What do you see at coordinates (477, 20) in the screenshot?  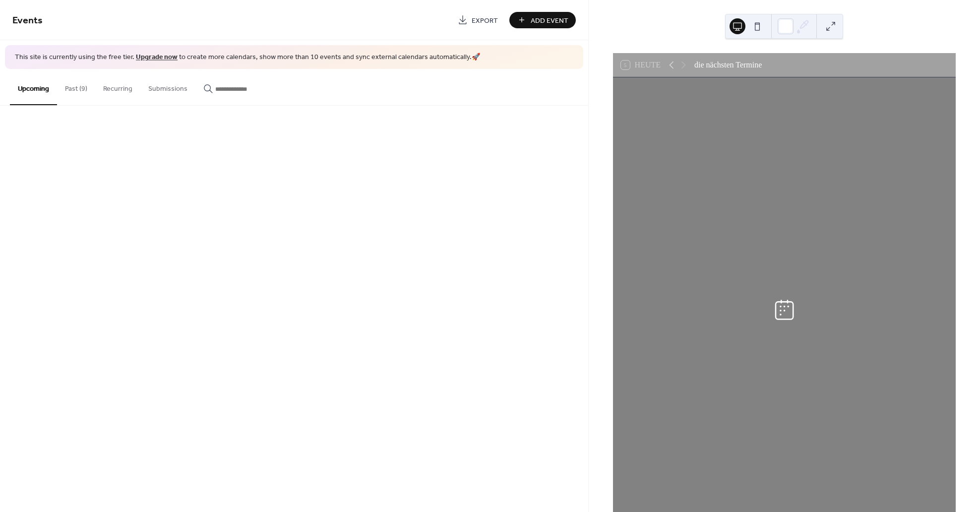 I see `a: Export` at bounding box center [477, 20].